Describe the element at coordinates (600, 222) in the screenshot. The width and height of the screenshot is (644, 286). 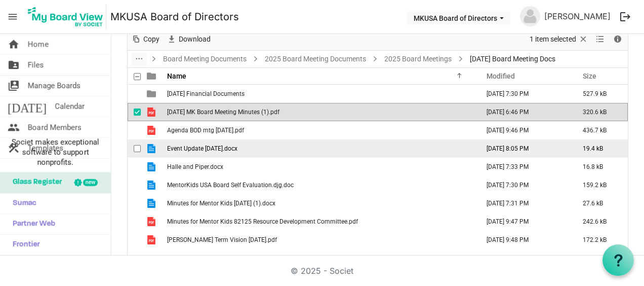
I see `td: 242.6 kB is template cell column header Size` at that location.